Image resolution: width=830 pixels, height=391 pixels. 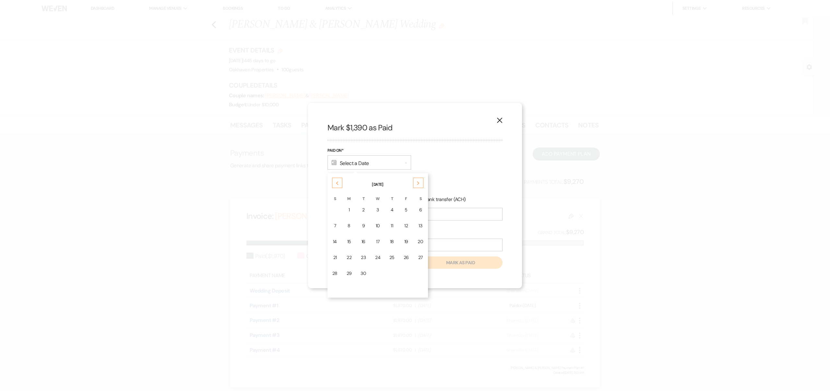 I want to click on div: 27, so click(x=420, y=257).